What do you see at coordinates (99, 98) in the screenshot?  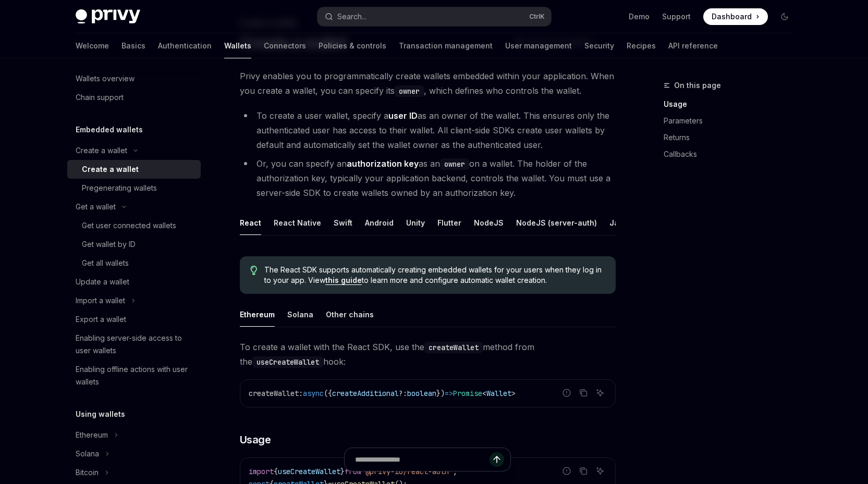 I see `div: Chain support` at bounding box center [99, 98].